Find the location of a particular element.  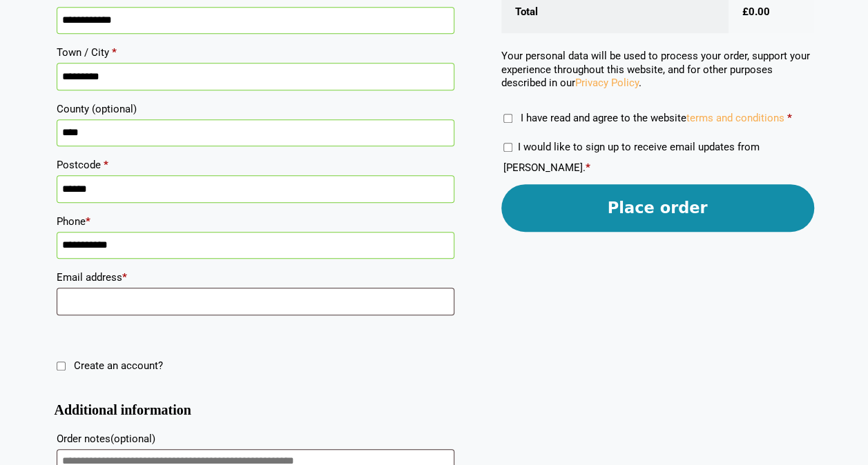

p: Your personal data will be used to process your order, support your experience throughout this we... is located at coordinates (657, 70).